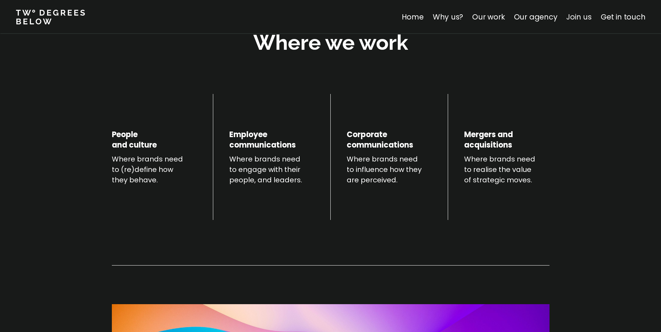 This screenshot has height=332, width=661. What do you see at coordinates (623, 17) in the screenshot?
I see `a: Get in touch` at bounding box center [623, 17].